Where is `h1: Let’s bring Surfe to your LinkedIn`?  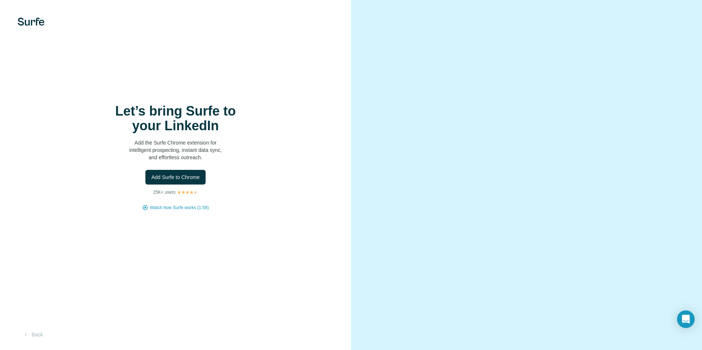 h1: Let’s bring Surfe to your LinkedIn is located at coordinates (176, 119).